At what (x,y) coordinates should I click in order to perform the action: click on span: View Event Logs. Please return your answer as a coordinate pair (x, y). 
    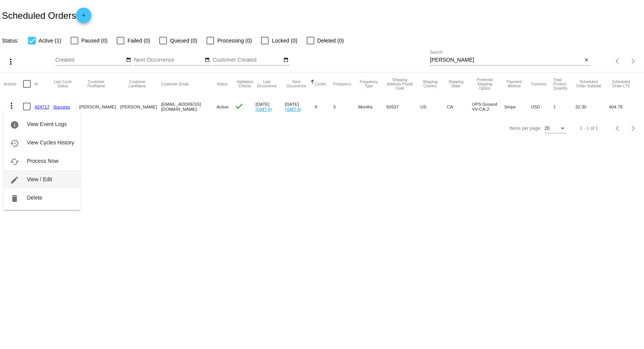
    Looking at the image, I should click on (46, 124).